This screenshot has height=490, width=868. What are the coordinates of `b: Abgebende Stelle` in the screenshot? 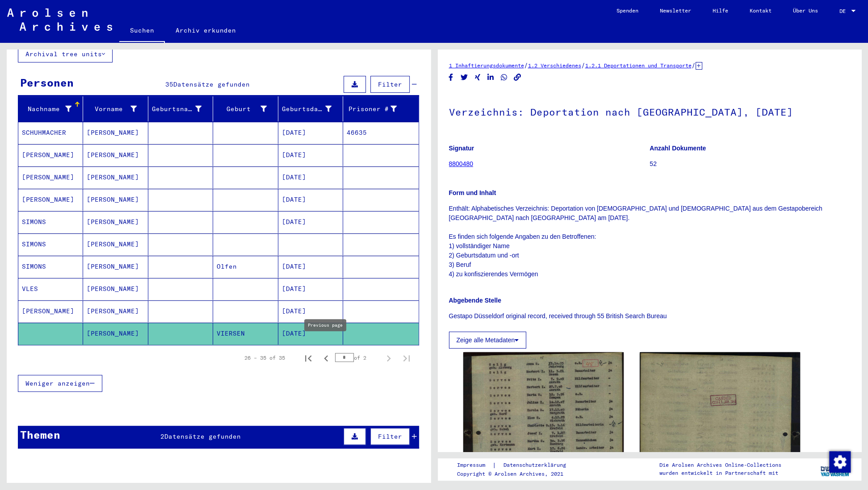 It's located at (475, 300).